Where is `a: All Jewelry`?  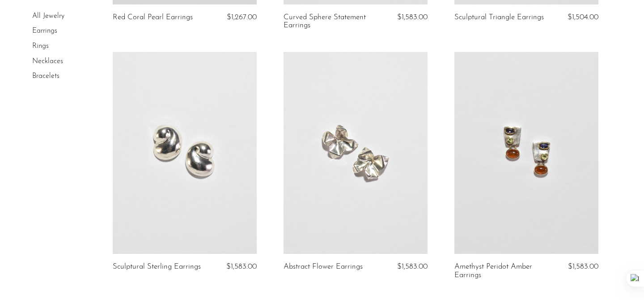
a: All Jewelry is located at coordinates (48, 16).